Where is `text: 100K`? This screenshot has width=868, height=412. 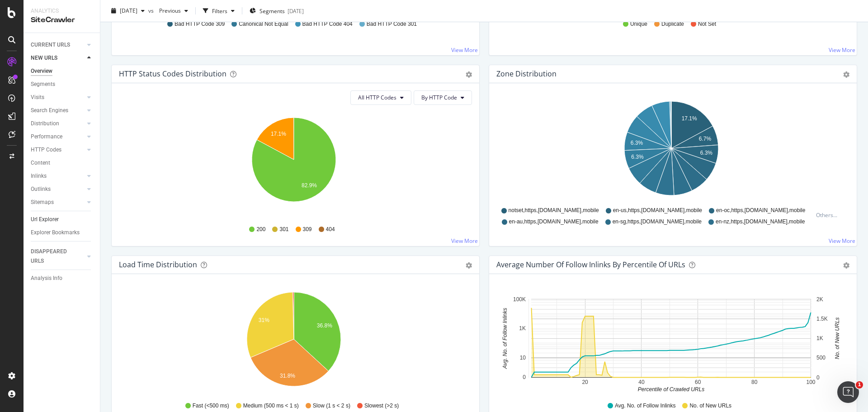
text: 100K is located at coordinates (520, 299).